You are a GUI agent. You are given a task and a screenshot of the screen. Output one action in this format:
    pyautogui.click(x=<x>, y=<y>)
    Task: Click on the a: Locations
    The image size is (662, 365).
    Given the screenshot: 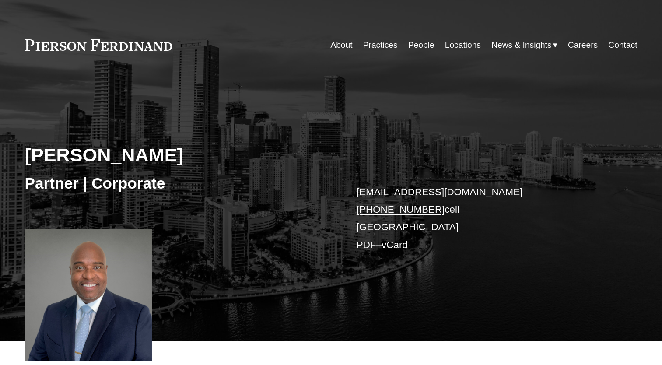 What is the action you would take?
    pyautogui.click(x=463, y=45)
    